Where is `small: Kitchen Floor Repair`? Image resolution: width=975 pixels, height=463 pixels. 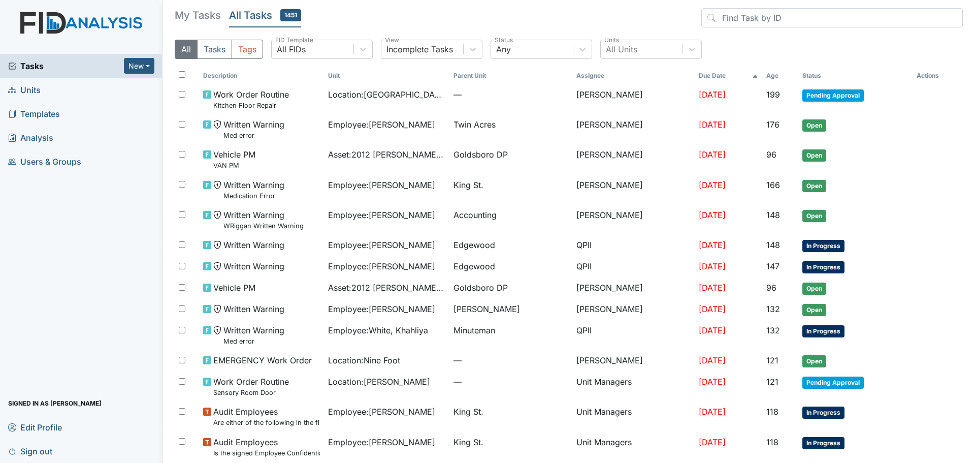
small: Kitchen Floor Repair is located at coordinates (251, 105).